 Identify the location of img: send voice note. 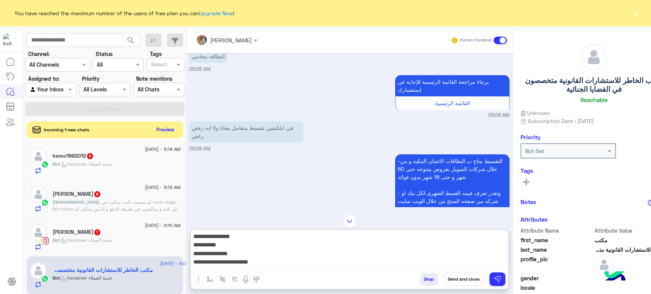
(246, 280).